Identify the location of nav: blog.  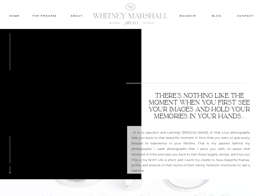
(217, 16).